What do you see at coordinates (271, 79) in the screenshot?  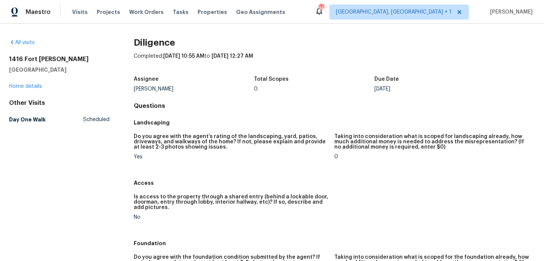 I see `h5: Total Scopes` at bounding box center [271, 79].